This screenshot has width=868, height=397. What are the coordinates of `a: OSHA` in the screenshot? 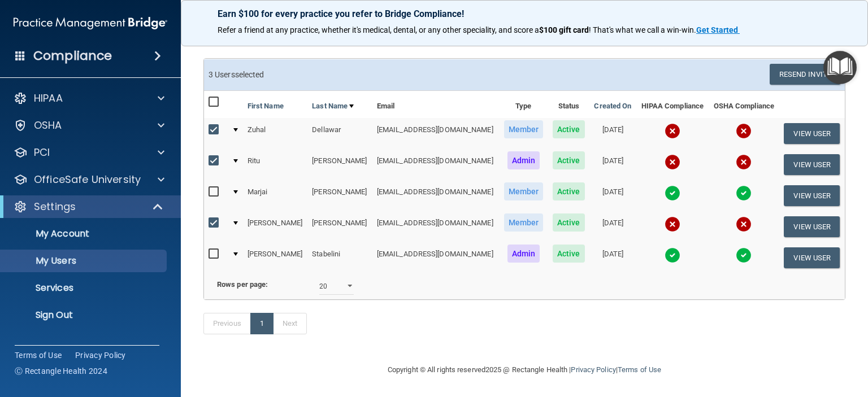 It's located at (89, 126).